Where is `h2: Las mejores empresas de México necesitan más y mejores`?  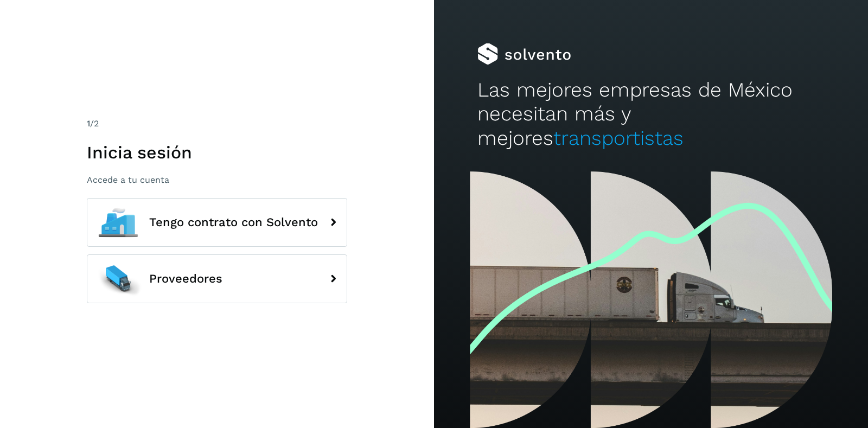
h2: Las mejores empresas de México necesitan más y mejores is located at coordinates (651, 114).